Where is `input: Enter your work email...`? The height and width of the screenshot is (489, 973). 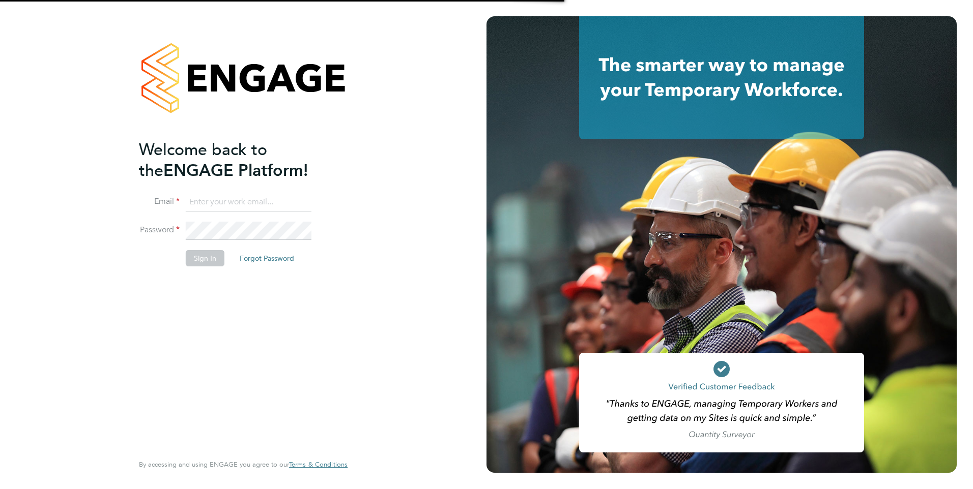 input: Enter your work email... is located at coordinates (248, 202).